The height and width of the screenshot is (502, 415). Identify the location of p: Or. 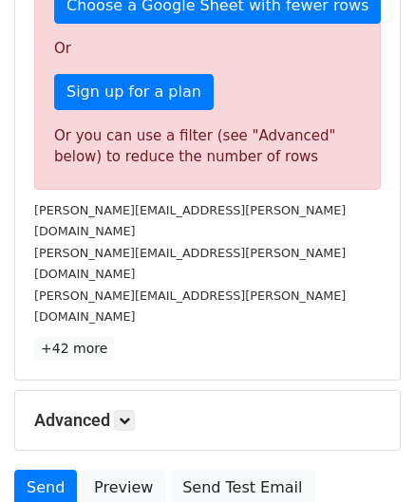
(207, 48).